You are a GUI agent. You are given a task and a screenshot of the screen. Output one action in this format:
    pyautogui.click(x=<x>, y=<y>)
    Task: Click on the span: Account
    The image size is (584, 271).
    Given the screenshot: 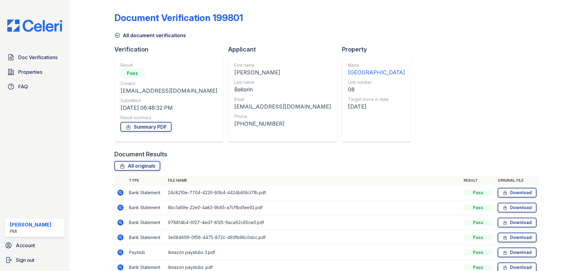 What is the action you would take?
    pyautogui.click(x=25, y=245)
    